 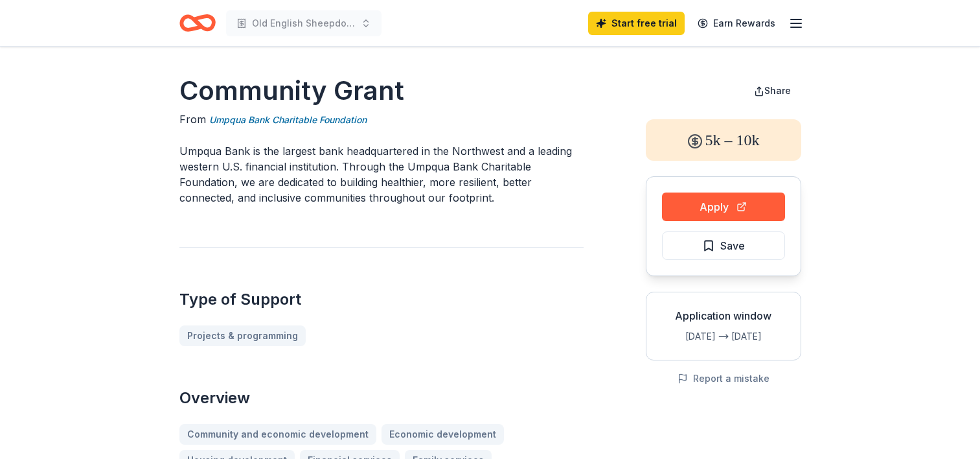 I want to click on a: Earn Rewards, so click(x=736, y=23).